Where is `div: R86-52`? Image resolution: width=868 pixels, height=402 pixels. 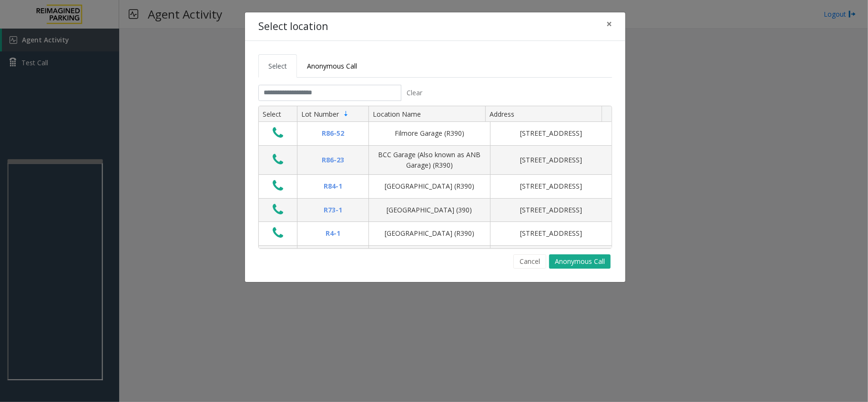
div: R86-52 is located at coordinates (333, 133).